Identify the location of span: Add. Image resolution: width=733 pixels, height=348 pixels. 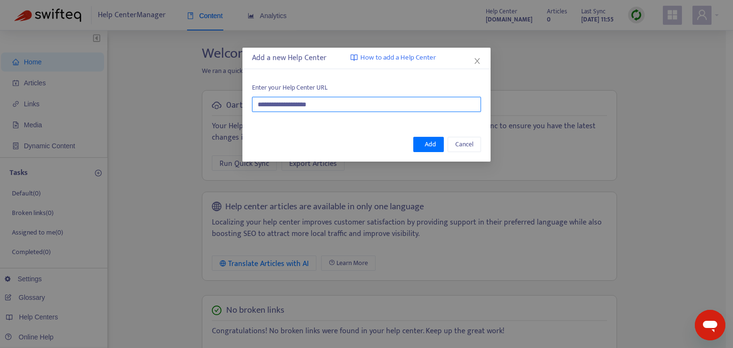
(431, 145).